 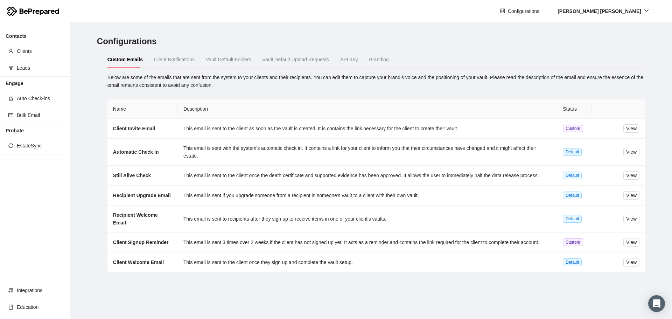 I want to click on td: This email is sent to the client once they sign up and complete the vault setup., so click(x=367, y=262).